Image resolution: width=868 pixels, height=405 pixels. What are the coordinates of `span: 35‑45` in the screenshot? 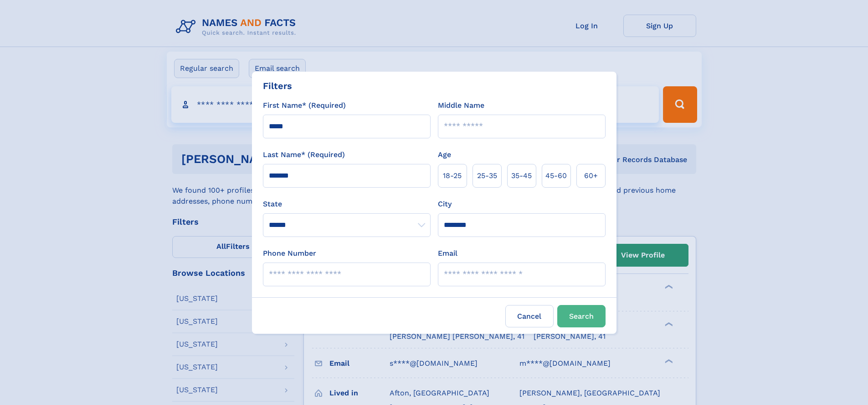 It's located at (521, 176).